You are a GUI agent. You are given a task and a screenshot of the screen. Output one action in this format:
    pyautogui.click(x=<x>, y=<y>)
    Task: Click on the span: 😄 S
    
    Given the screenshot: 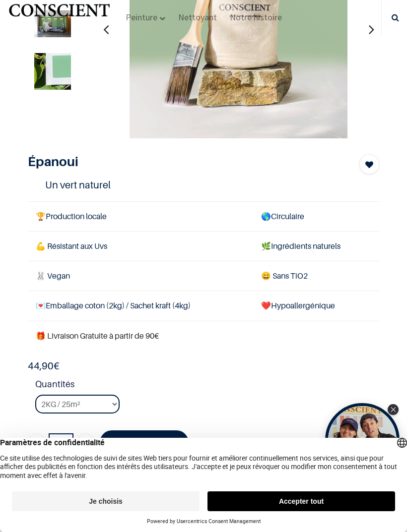 What is the action you would take?
    pyautogui.click(x=269, y=276)
    